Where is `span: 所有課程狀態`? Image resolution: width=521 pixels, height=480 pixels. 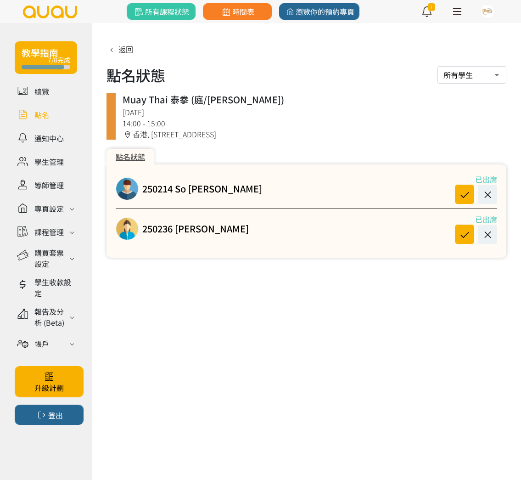
span: 所有課程狀態 is located at coordinates (161, 11).